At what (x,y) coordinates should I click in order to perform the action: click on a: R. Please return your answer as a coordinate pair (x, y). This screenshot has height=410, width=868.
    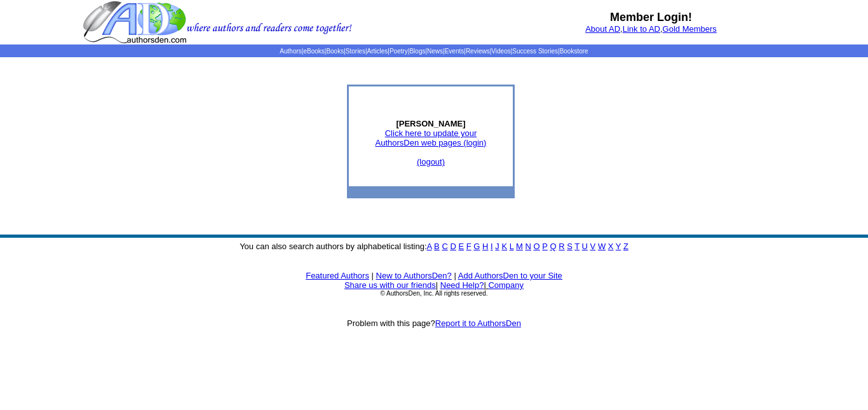
    Looking at the image, I should click on (562, 246).